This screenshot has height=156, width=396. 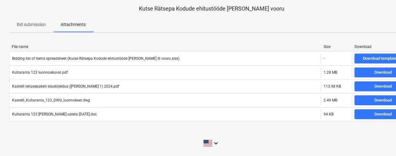 What do you see at coordinates (332, 86) in the screenshot?
I see `div: 113.98 KB` at bounding box center [332, 86].